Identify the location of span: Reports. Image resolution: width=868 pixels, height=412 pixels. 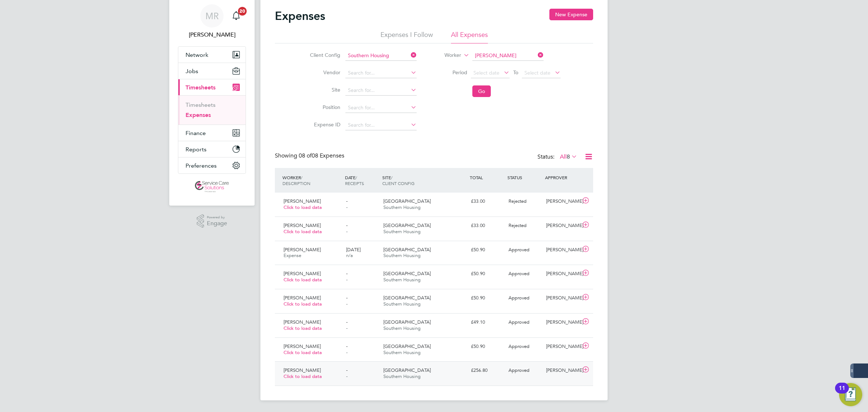
(196, 149).